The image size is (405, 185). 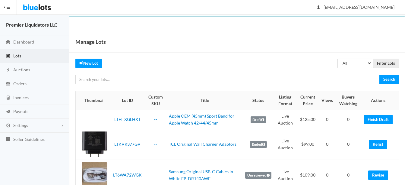 What do you see at coordinates (8, 98) in the screenshot?
I see `ion-icon: calculator` at bounding box center [8, 98].